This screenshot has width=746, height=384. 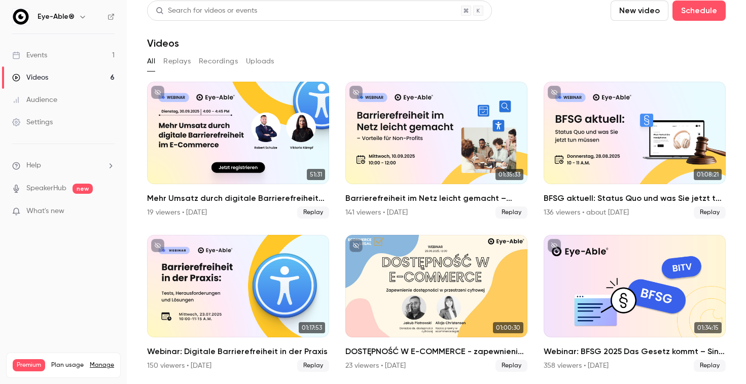 What do you see at coordinates (151, 61) in the screenshot?
I see `button: All` at bounding box center [151, 61].